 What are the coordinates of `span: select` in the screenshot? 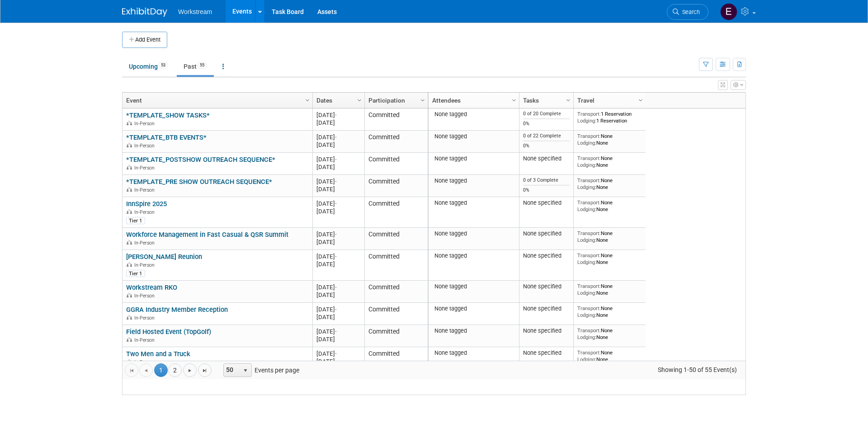 It's located at (245, 371).